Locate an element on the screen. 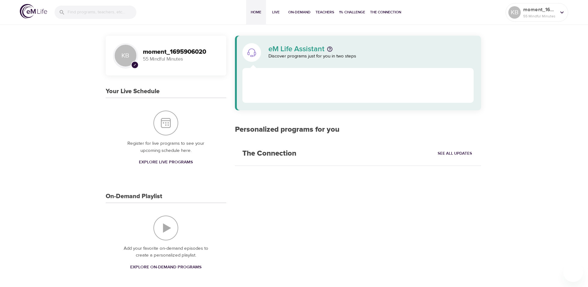  h3: moment_1695906020 is located at coordinates (181, 52).